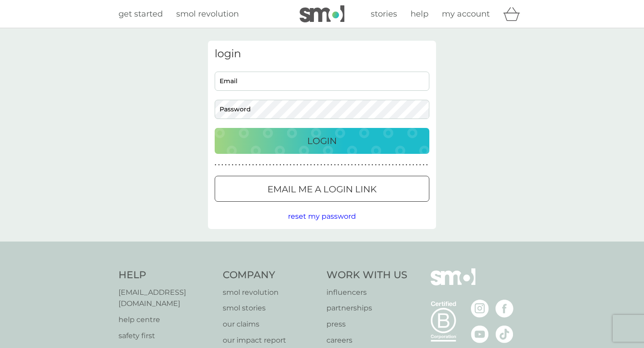 This screenshot has width=644, height=348. I want to click on span: reset my password, so click(322, 216).